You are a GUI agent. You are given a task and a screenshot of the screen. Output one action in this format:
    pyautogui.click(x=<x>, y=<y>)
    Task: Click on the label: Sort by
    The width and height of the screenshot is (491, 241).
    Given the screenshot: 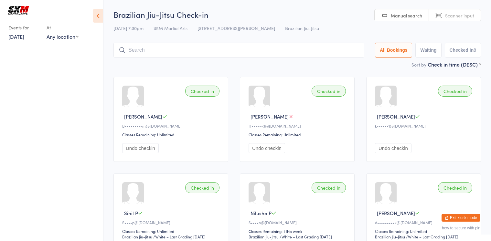 What is the action you would take?
    pyautogui.click(x=419, y=65)
    